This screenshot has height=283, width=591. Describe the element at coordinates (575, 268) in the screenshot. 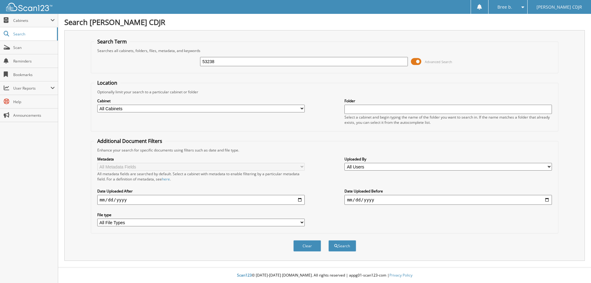

I see `div: Chat Widget` at that location.